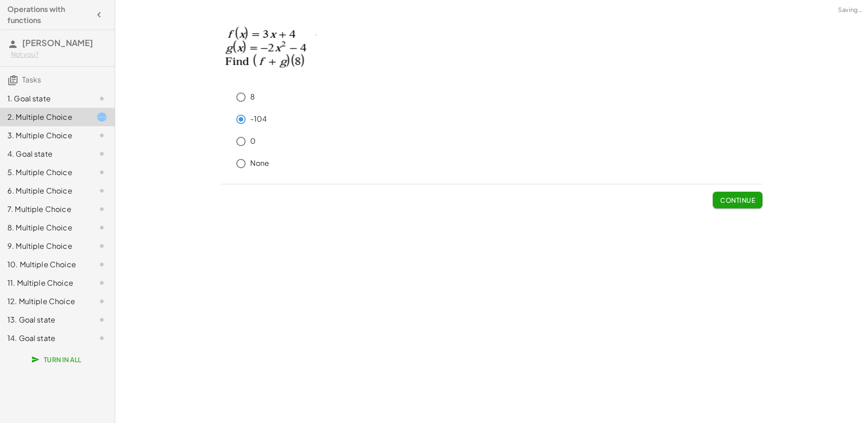 The width and height of the screenshot is (868, 423). What do you see at coordinates (252, 97) in the screenshot?
I see `p: 8` at bounding box center [252, 97].